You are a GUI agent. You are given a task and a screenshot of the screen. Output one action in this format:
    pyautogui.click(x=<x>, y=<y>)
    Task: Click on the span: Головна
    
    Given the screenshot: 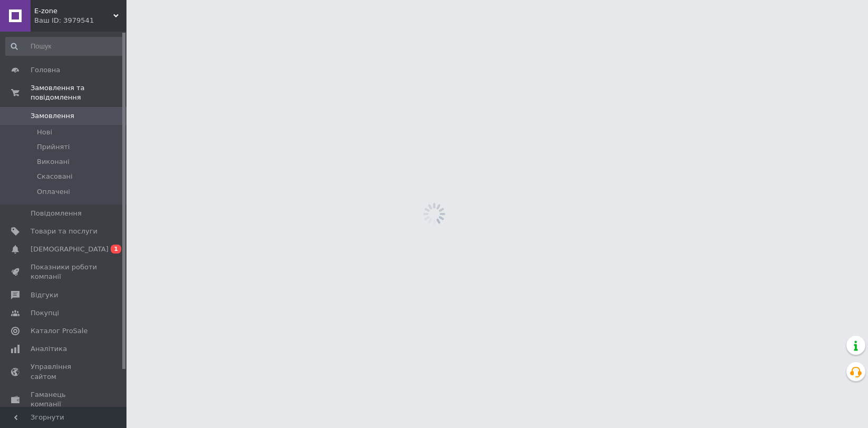 What is the action you would take?
    pyautogui.click(x=46, y=70)
    